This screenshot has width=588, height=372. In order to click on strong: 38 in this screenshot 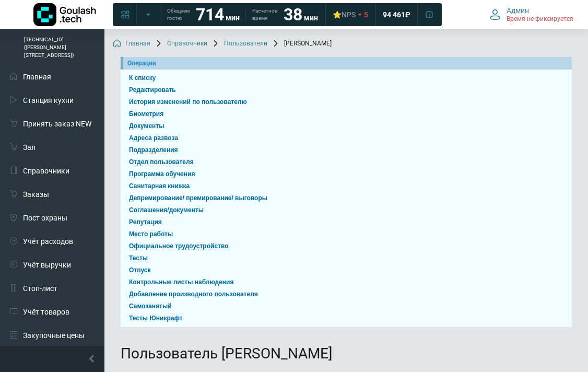, I will do `click(293, 14)`.